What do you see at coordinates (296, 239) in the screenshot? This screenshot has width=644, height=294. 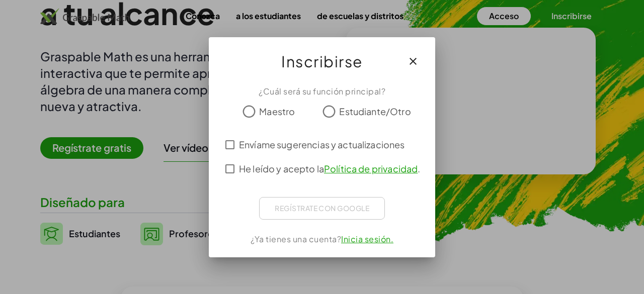 I see `font: ¿Ya tienes una cuenta?` at bounding box center [296, 239].